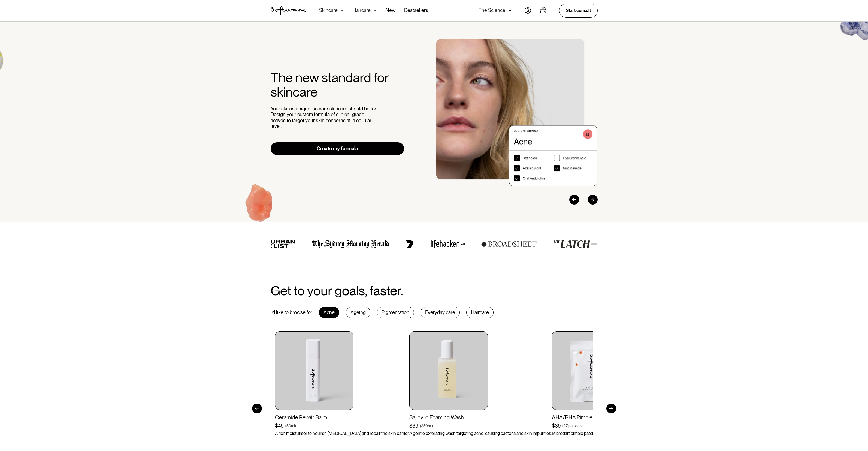 The height and width of the screenshot is (451, 868). I want to click on div: AHA/BHA Pimple Patches, so click(650, 417).